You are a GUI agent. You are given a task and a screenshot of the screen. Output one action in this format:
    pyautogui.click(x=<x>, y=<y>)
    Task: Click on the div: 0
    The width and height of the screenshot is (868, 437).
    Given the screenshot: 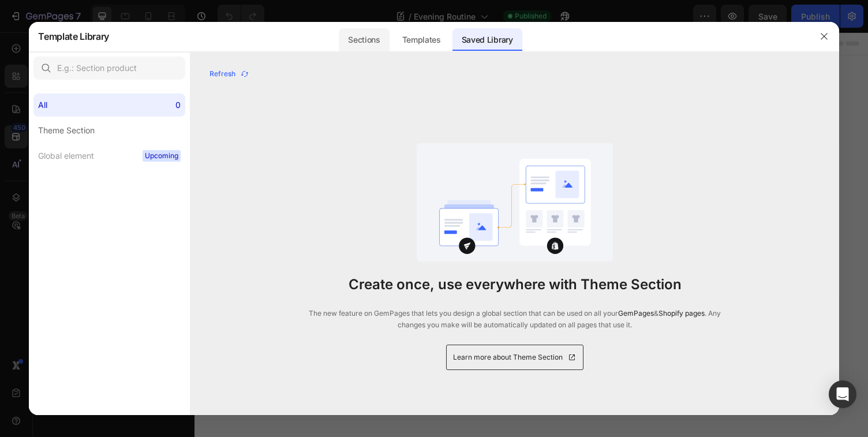 What is the action you would take?
    pyautogui.click(x=178, y=105)
    